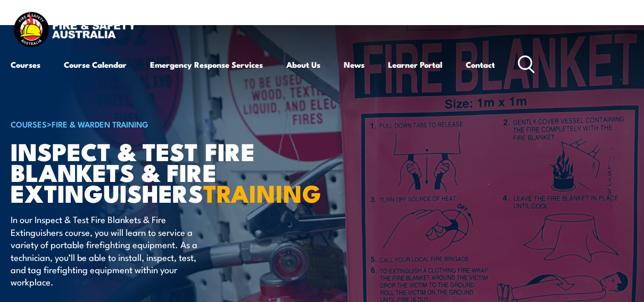 This screenshot has width=644, height=302. I want to click on strong: TRAINING, so click(262, 192).